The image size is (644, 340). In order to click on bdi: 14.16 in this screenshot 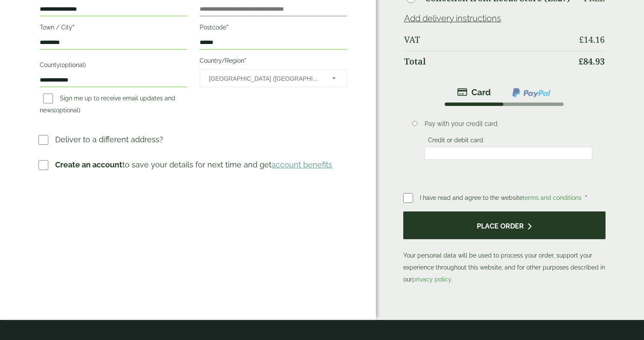, I will do `click(591, 39)`.